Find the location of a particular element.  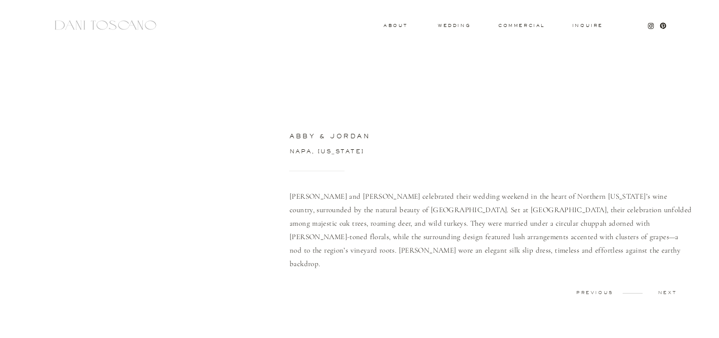

a: previous is located at coordinates (595, 293).